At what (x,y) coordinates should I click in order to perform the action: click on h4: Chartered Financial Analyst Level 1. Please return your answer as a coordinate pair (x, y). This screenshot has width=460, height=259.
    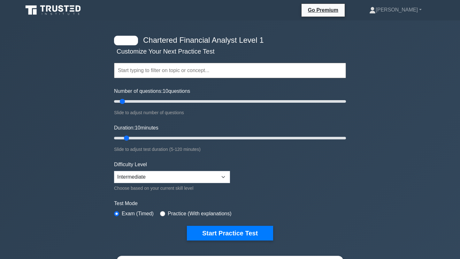
    Looking at the image, I should click on (227, 40).